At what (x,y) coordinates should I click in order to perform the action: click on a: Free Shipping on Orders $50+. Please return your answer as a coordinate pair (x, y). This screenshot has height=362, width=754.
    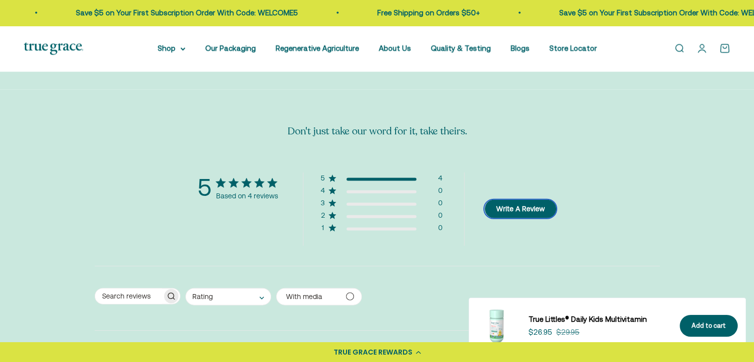
    Looking at the image, I should click on (428, 12).